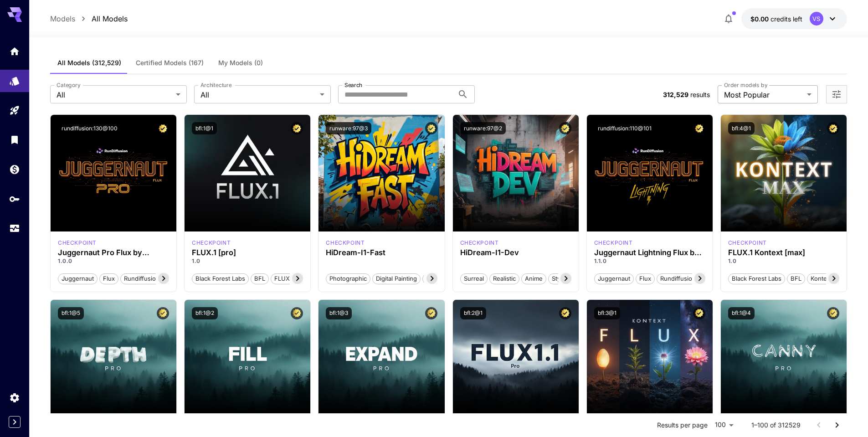 Image resolution: width=868 pixels, height=437 pixels. Describe the element at coordinates (682, 425) in the screenshot. I see `p: Results per page` at that location.